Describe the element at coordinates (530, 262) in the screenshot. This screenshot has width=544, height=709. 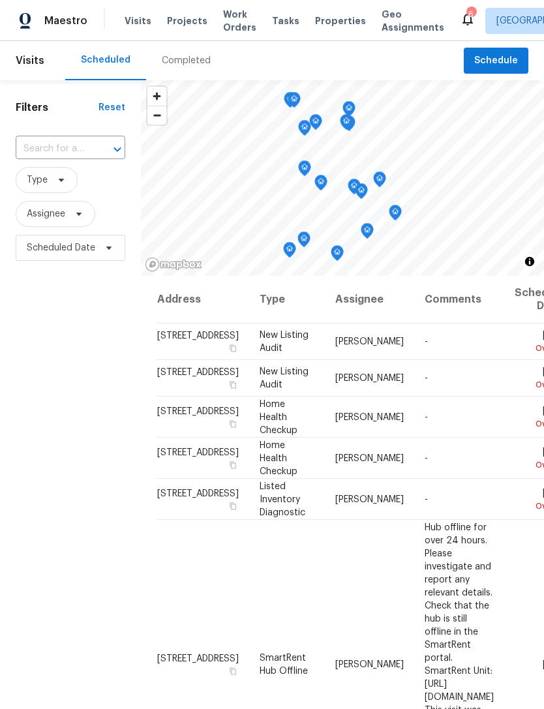
I see `button: Toggle attribution` at that location.